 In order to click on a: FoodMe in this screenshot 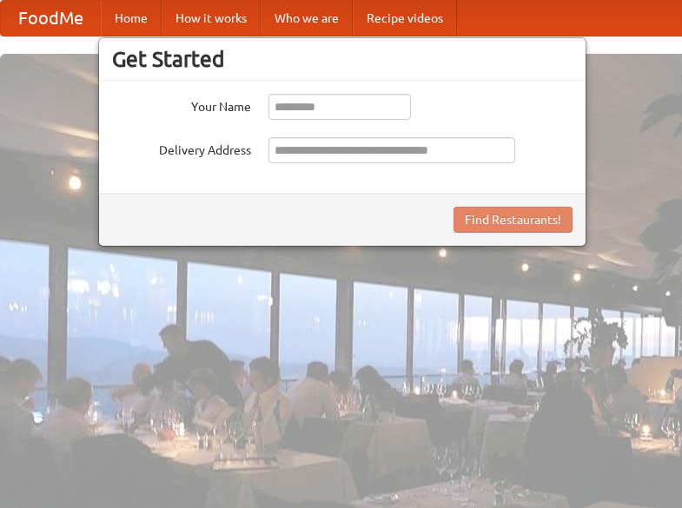, I will do `click(50, 18)`.